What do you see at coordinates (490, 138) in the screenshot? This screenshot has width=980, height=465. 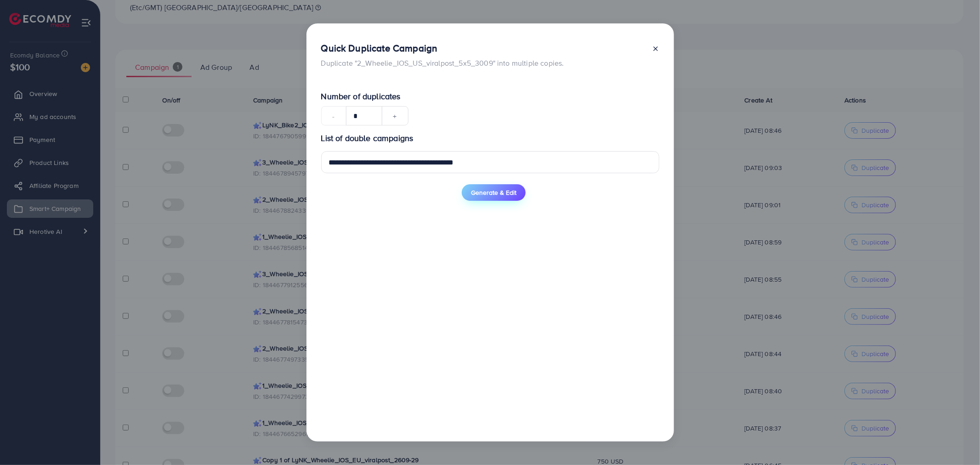 I see `p: List of double campaigns` at bounding box center [490, 138].